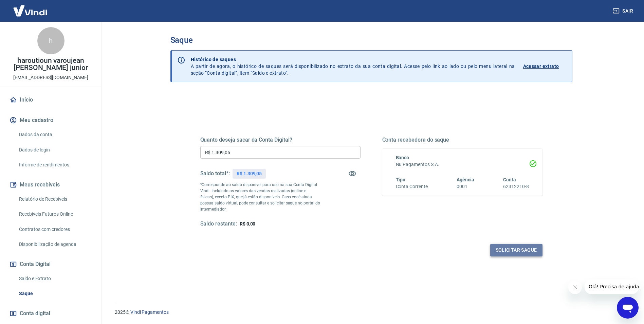  What do you see at coordinates (30, 11) in the screenshot?
I see `img: Vindi` at bounding box center [30, 11].